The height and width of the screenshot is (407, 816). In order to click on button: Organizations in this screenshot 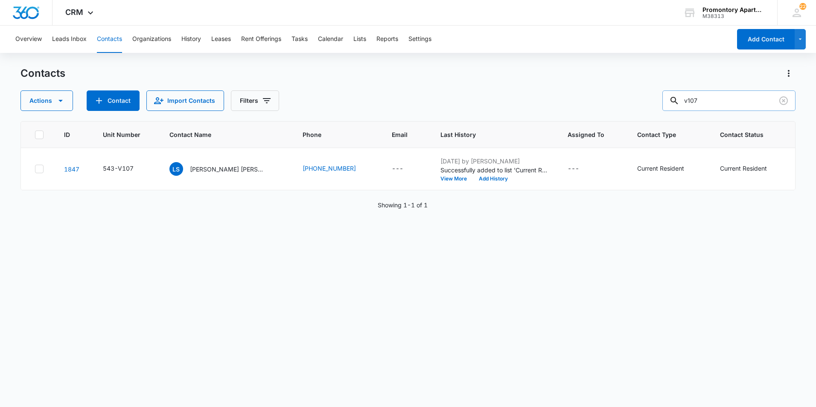, I will do `click(151, 39)`.